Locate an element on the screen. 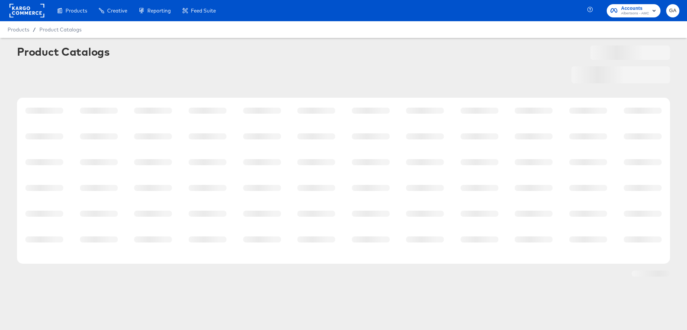 This screenshot has height=330, width=687. span: Feed Suite is located at coordinates (203, 11).